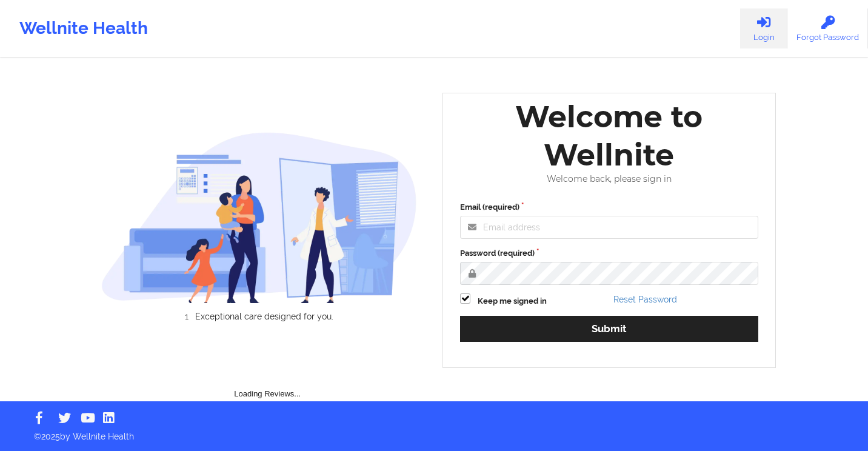 This screenshot has width=868, height=451. Describe the element at coordinates (259, 217) in the screenshot. I see `img: wellnite-auth-hero_200.c722682e.png` at that location.